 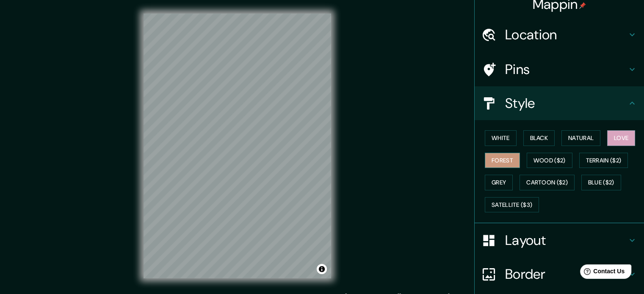 What do you see at coordinates (512, 205) in the screenshot?
I see `button: Satellite ($3)` at bounding box center [512, 205].